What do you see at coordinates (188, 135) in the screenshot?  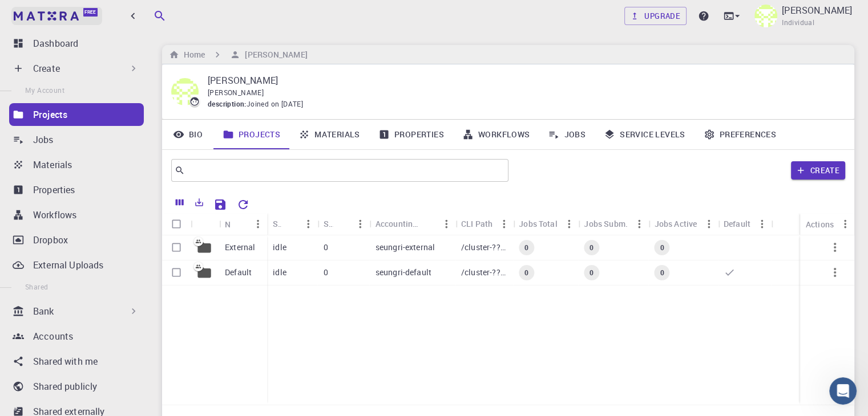 I see `a: Bio` at bounding box center [188, 135].